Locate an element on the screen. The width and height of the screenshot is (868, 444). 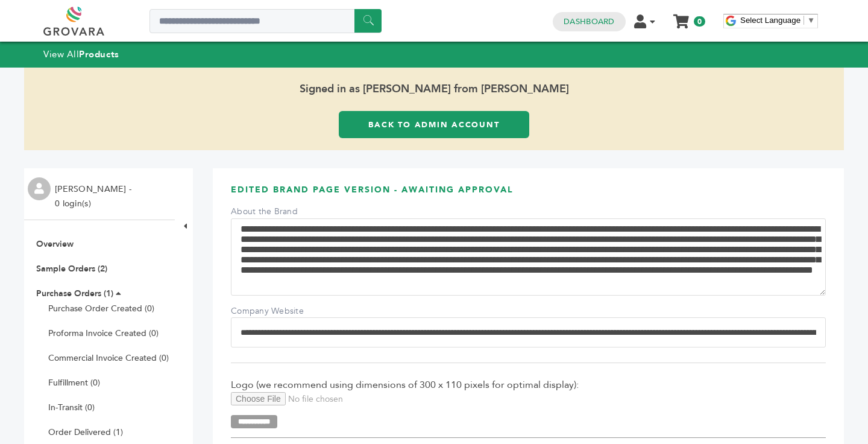
a: Sample Orders (2) is located at coordinates (72, 268).